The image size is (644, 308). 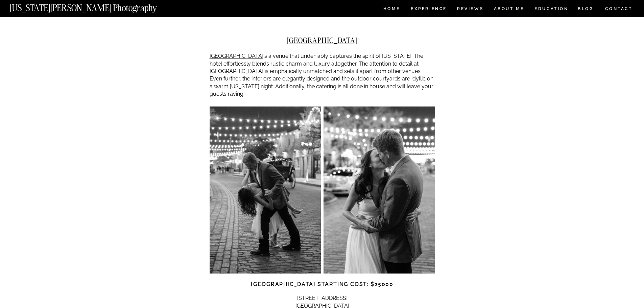 What do you see at coordinates (551, 9) in the screenshot?
I see `a: EDUCATION` at bounding box center [551, 9].